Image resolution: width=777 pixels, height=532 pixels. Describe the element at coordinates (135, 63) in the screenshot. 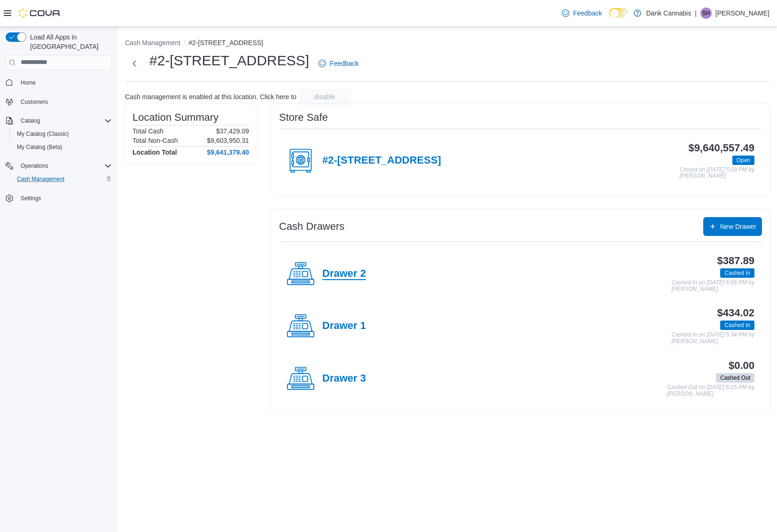

I see `button: Next` at that location.